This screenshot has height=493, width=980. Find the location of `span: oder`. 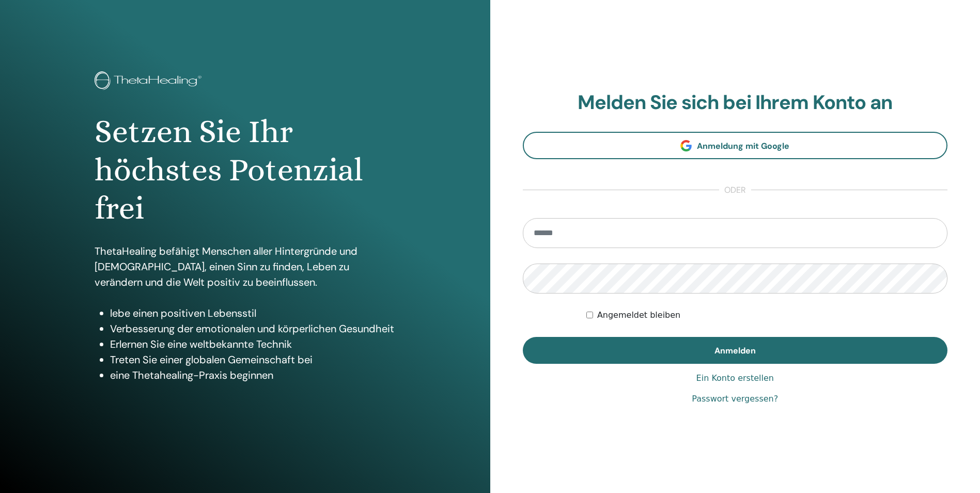

span: oder is located at coordinates (735, 190).